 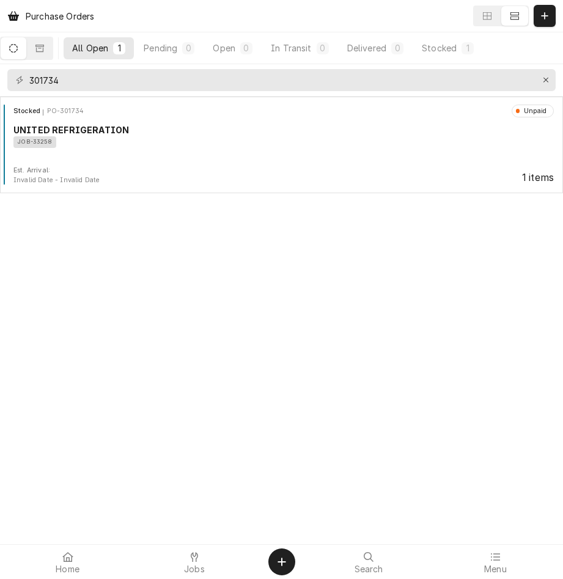 What do you see at coordinates (531, 111) in the screenshot?
I see `div: Card Header Secondary Content` at bounding box center [531, 111].